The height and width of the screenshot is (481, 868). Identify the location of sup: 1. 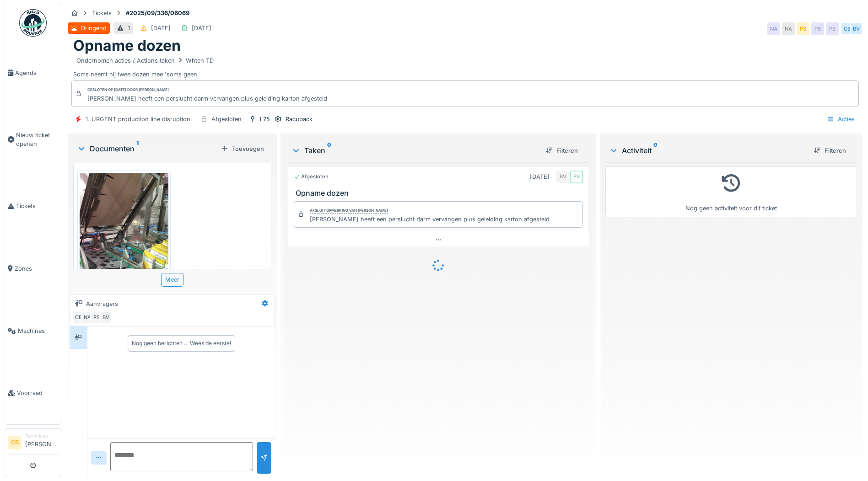
(137, 149).